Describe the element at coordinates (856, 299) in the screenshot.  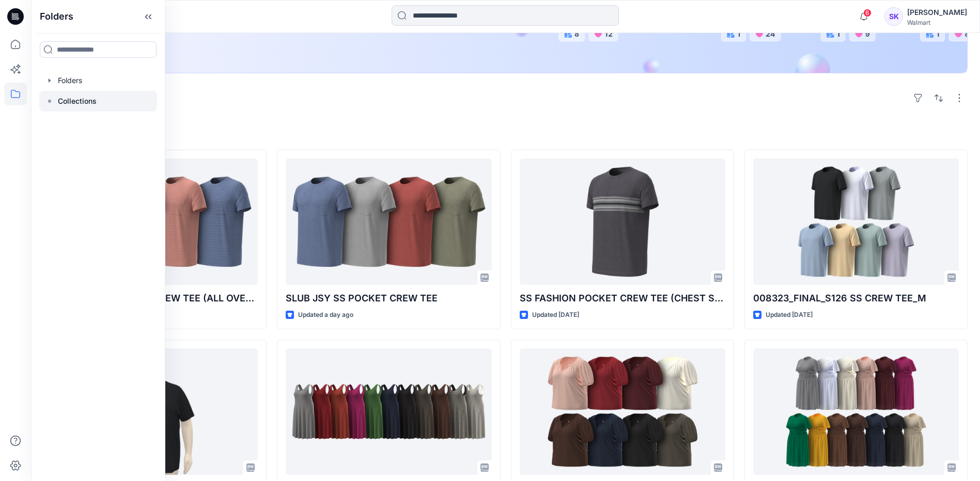
I see `p: 008323_FINAL_S126 SS CREW TEE_M` at that location.